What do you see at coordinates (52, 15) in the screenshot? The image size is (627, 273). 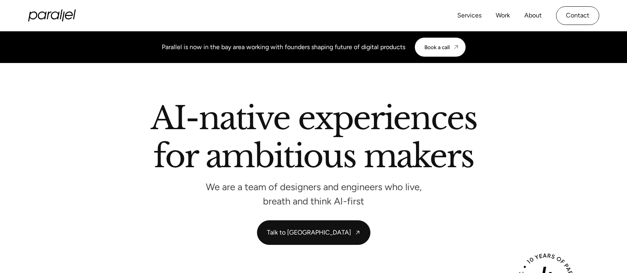 I see `a: home` at bounding box center [52, 15].